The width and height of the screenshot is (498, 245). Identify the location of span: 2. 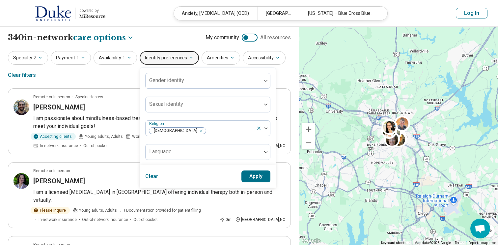
(35, 58).